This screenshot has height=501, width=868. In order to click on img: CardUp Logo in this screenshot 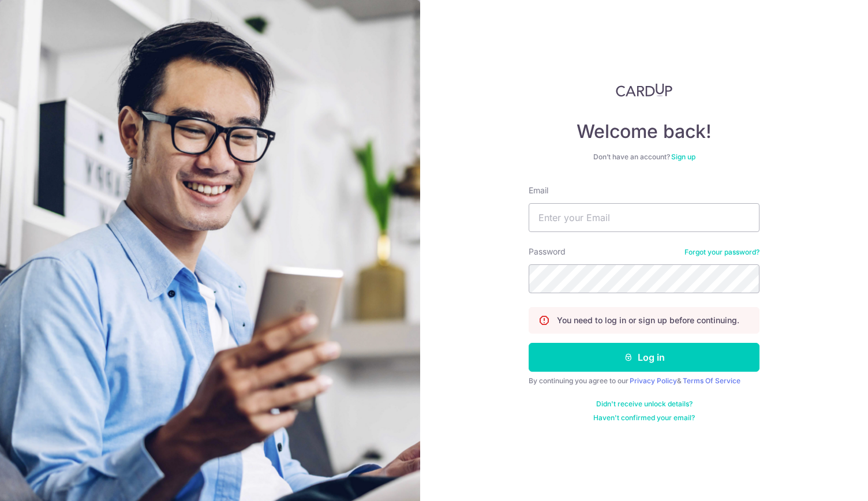, I will do `click(644, 90)`.